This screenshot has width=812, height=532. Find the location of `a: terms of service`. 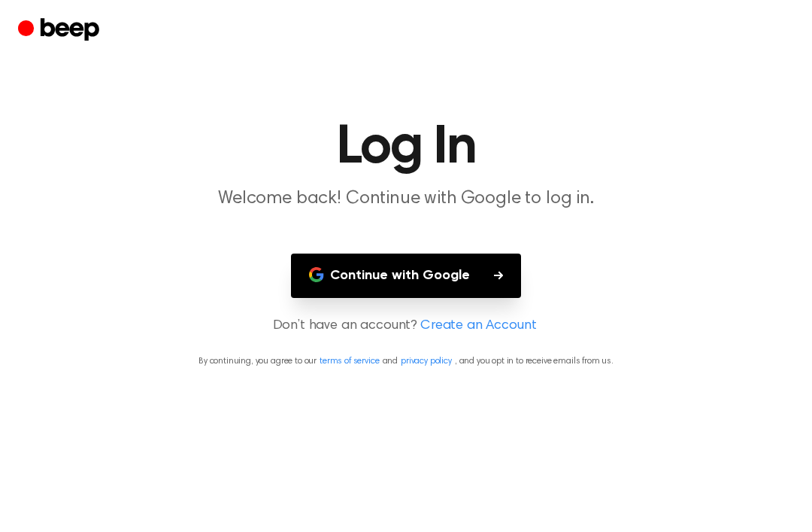

a: terms of service is located at coordinates (349, 361).